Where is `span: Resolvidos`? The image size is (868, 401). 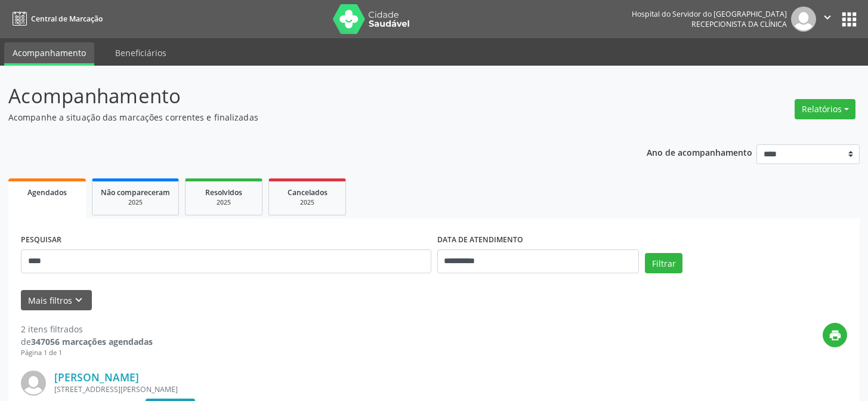
span: Resolvidos is located at coordinates (224, 192).